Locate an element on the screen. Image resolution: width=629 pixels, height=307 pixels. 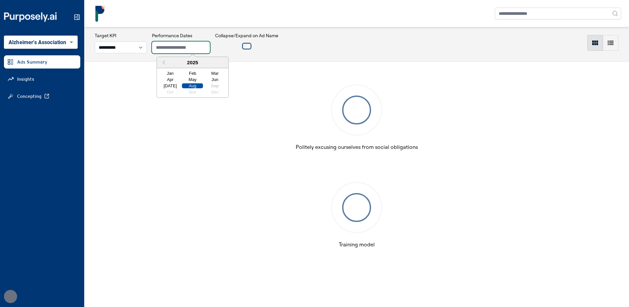
h3: Target KPI is located at coordinates (121, 36).